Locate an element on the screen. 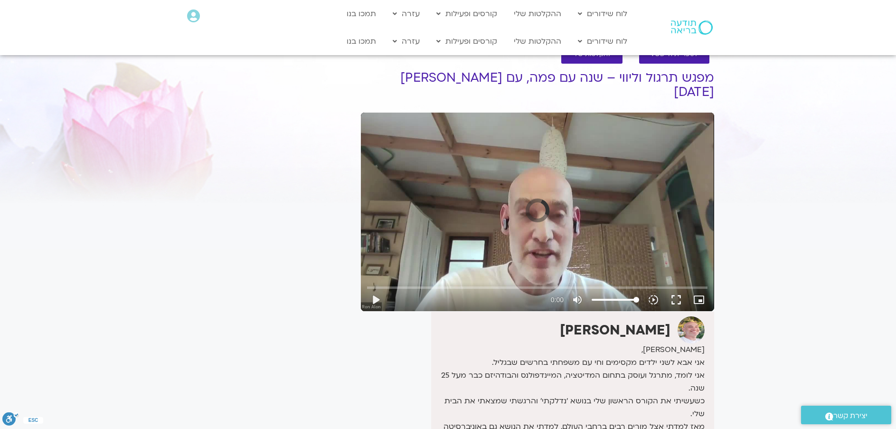 This screenshot has height=429, width=896. a: יצירת קשר is located at coordinates (846, 414).